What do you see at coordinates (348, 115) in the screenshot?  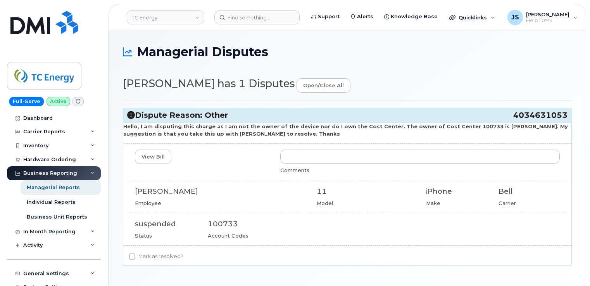 I see `h3: Dispute Reason: Other` at bounding box center [348, 115].